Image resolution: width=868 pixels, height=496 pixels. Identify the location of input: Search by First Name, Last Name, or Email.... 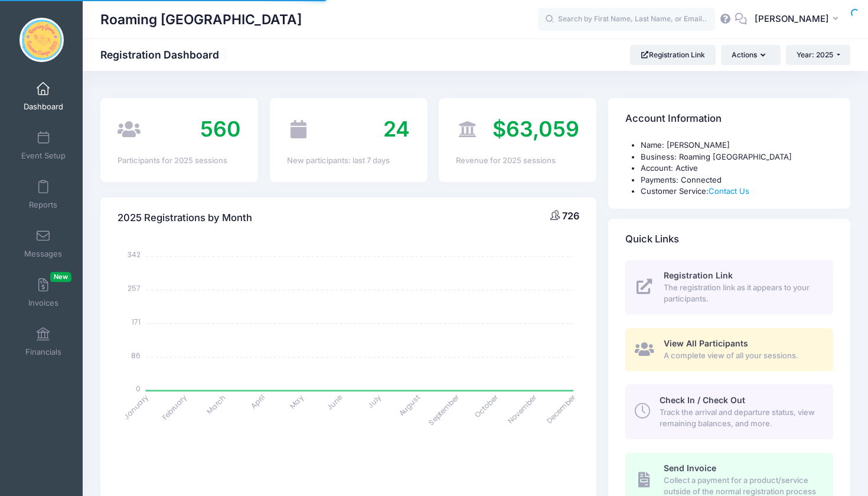
(626, 20).